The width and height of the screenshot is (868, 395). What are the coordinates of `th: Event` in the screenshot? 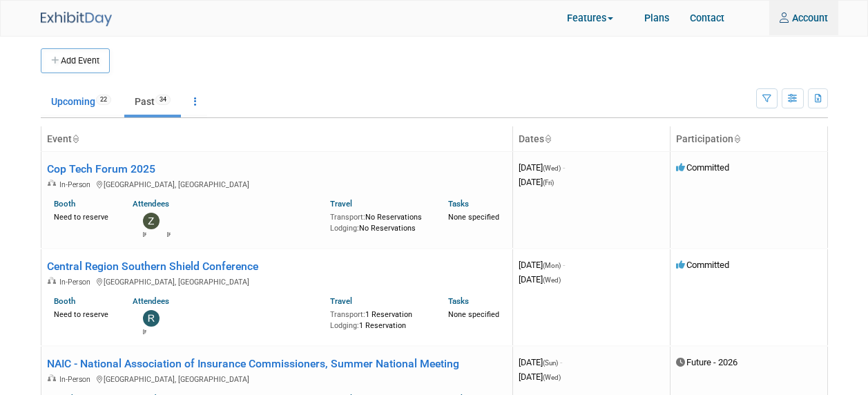 It's located at (276, 139).